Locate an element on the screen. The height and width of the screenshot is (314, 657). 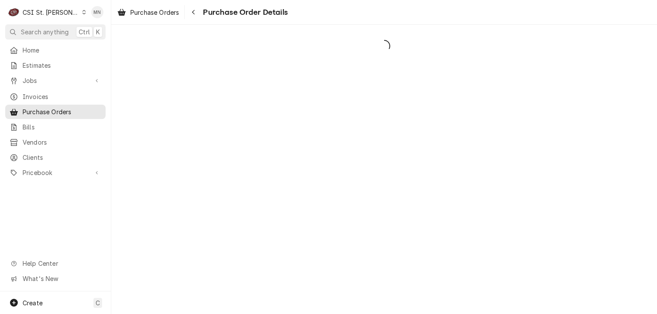
span: Loading... is located at coordinates (384, 46).